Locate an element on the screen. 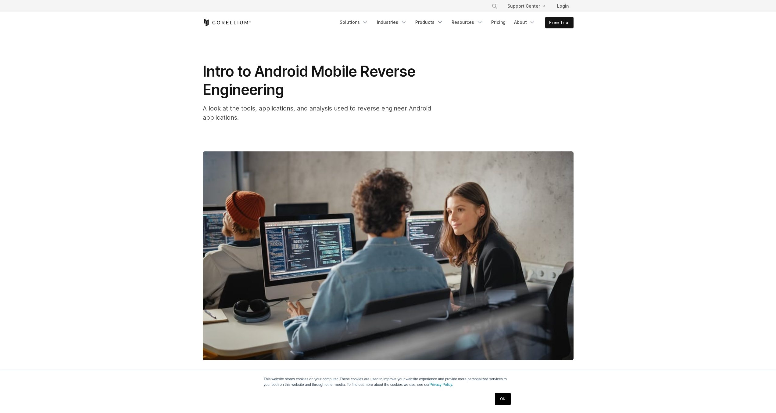  span: Intro to Android Mobile Reverse Engineering is located at coordinates (309, 80).